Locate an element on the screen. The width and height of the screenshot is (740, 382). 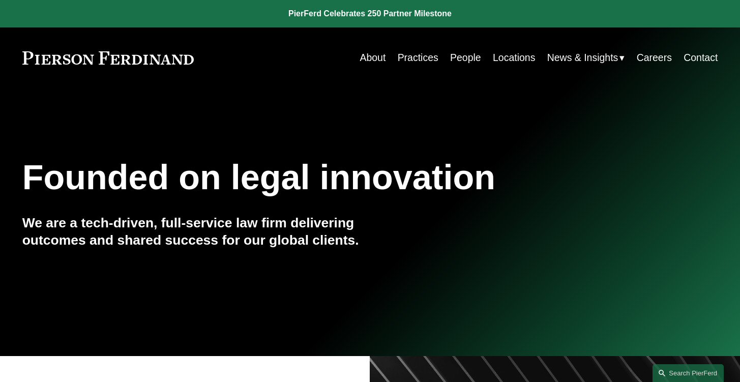
span: News & Insights is located at coordinates (583, 57).